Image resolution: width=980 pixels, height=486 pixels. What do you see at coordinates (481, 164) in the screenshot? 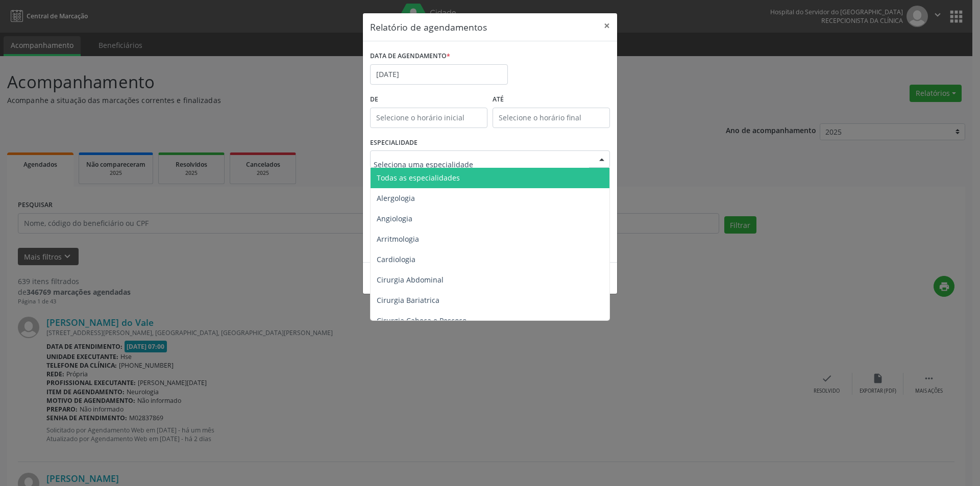
I see `input: Seleciona uma especialidade` at bounding box center [481, 164].